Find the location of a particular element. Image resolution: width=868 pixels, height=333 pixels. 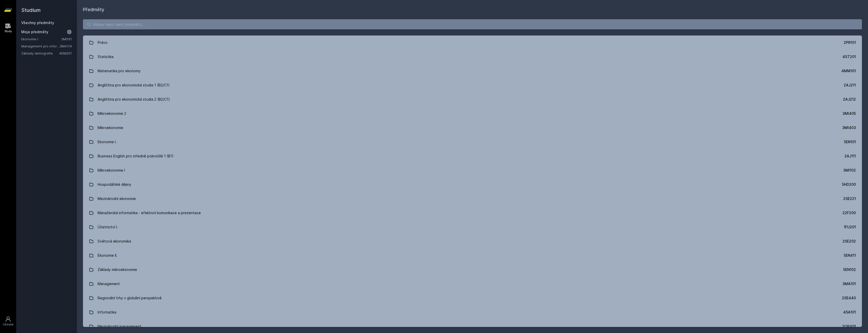

a: Manažerská informatika - efektivní komunikace a prezentace 22F200 is located at coordinates (472, 213).